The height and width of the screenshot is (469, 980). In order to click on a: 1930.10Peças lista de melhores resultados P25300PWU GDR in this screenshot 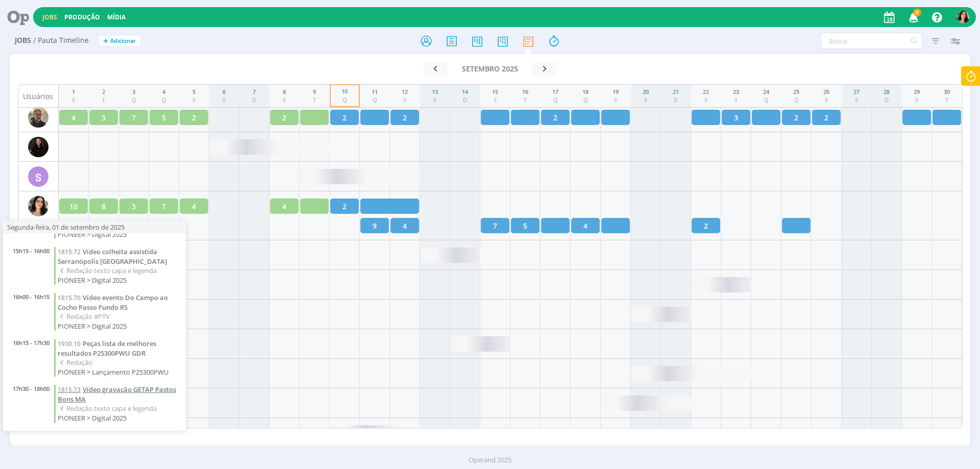, I will do `click(119, 347)`.